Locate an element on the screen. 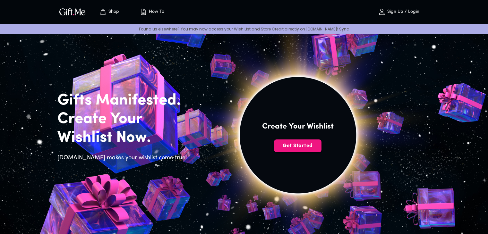 The height and width of the screenshot is (234, 488). h2: Gifts Manifested. is located at coordinates (124, 101).